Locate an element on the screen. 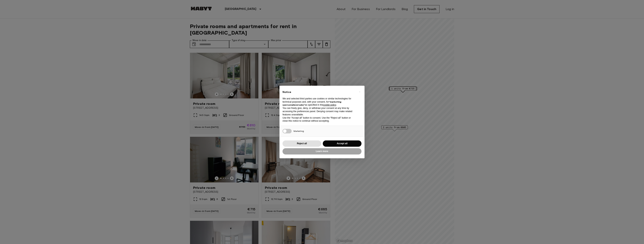 The image size is (644, 244). a: cookie policy is located at coordinates (330, 105).